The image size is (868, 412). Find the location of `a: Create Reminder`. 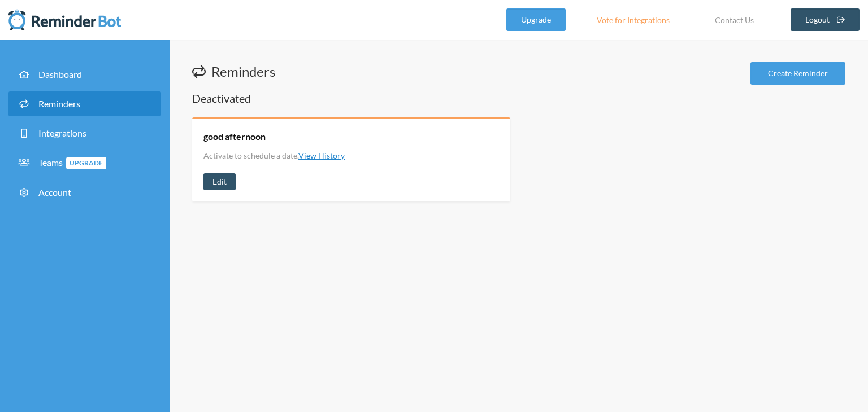

a: Create Reminder is located at coordinates (798, 73).